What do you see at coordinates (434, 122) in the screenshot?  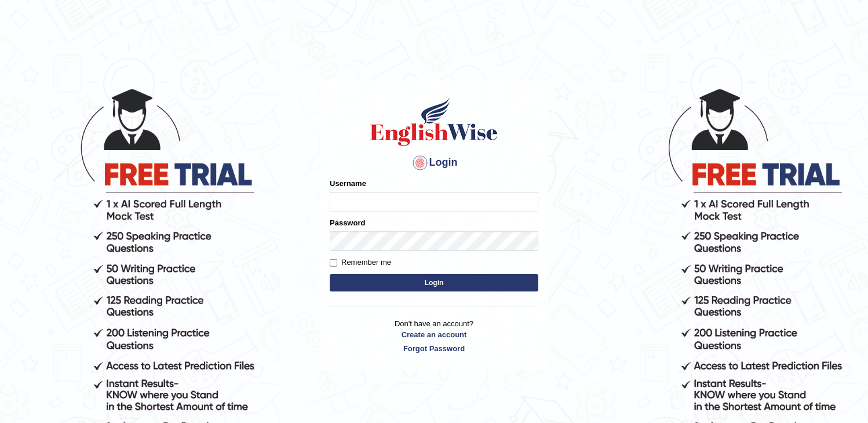 I see `img: Logo of English Wise sign in for intelligent practice with AI` at bounding box center [434, 122].